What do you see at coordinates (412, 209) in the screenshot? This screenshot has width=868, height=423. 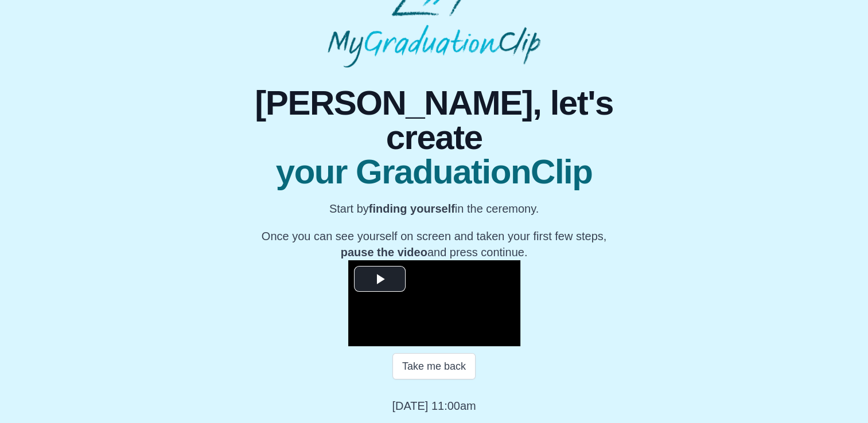 I see `b: finding yourself` at bounding box center [412, 209].